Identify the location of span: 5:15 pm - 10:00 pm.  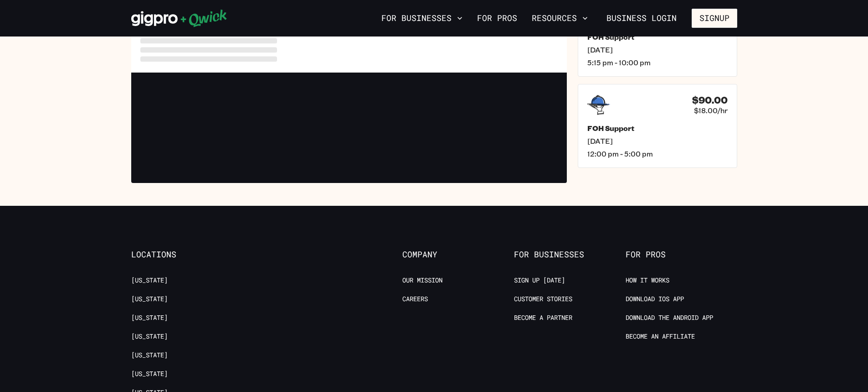
(658, 62).